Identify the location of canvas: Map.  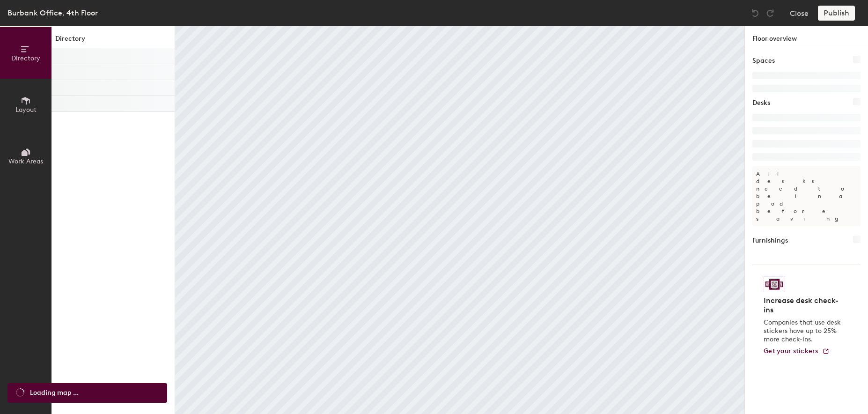
(459, 220).